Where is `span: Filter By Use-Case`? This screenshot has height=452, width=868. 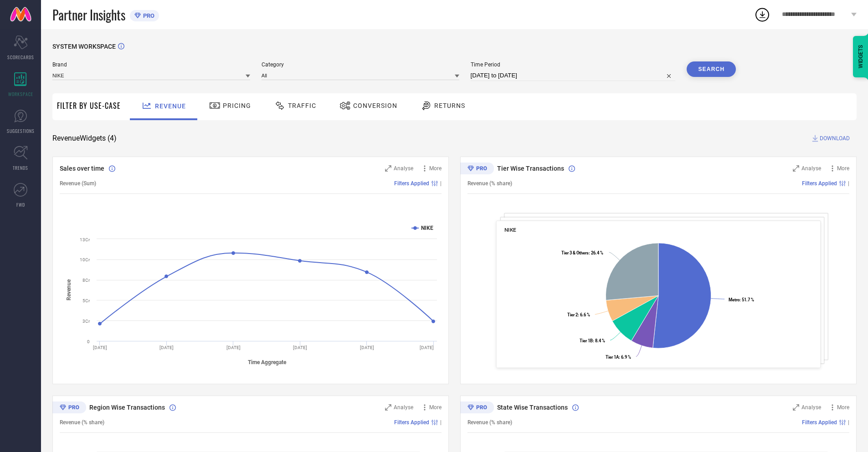
span: Filter By Use-Case is located at coordinates (89, 106).